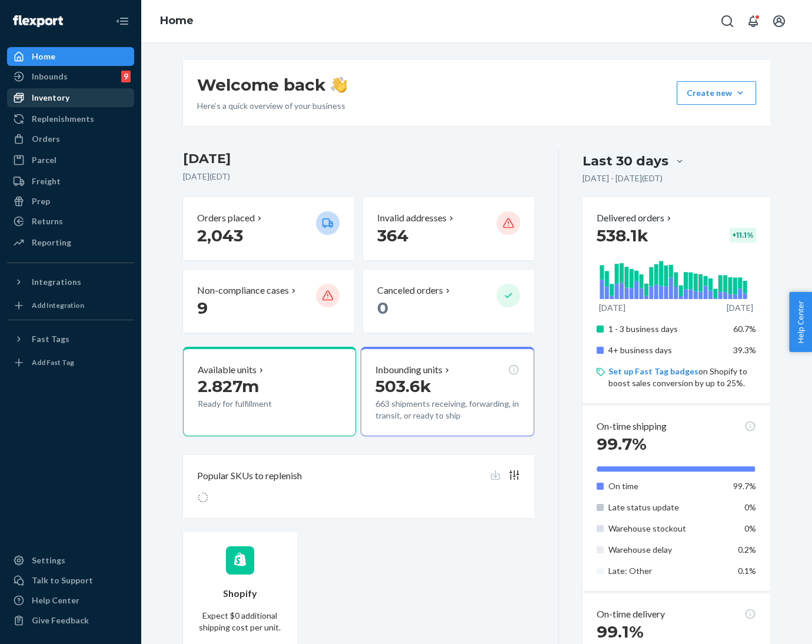 Image resolution: width=812 pixels, height=644 pixels. What do you see at coordinates (70, 119) in the screenshot?
I see `a: Replenishments` at bounding box center [70, 119].